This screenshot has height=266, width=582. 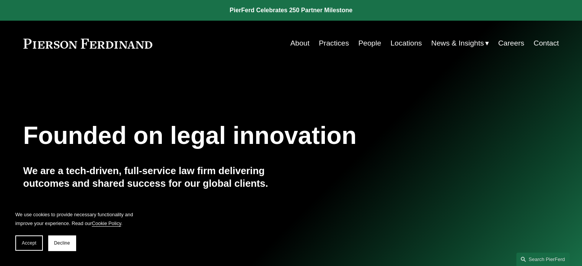 What do you see at coordinates (334, 43) in the screenshot?
I see `a: Practices` at bounding box center [334, 43].